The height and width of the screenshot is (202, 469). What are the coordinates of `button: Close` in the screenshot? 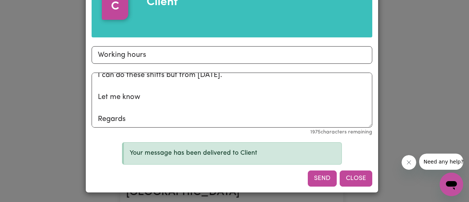 It's located at (356, 178).